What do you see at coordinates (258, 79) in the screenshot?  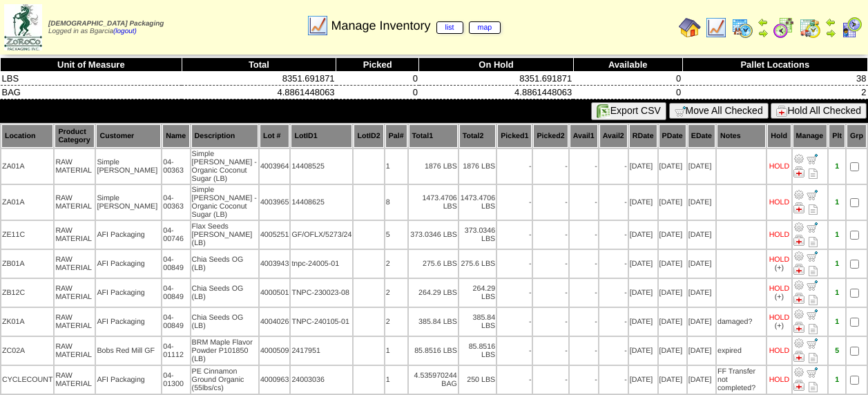 I see `td: 8351.691871` at bounding box center [258, 79].